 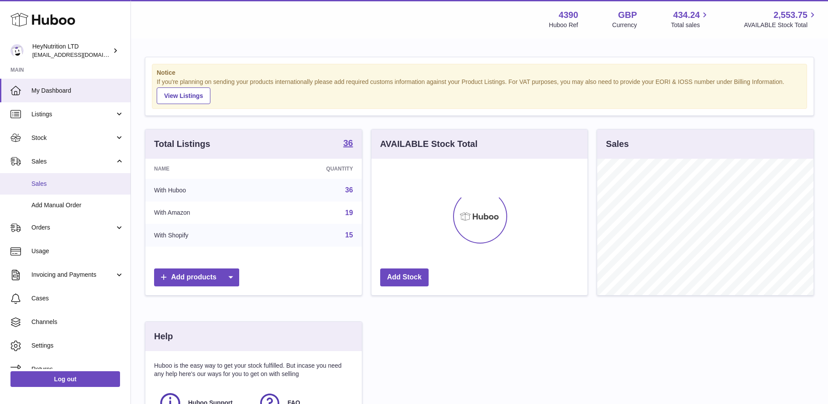 I want to click on td: With Amazon, so click(x=204, y=213).